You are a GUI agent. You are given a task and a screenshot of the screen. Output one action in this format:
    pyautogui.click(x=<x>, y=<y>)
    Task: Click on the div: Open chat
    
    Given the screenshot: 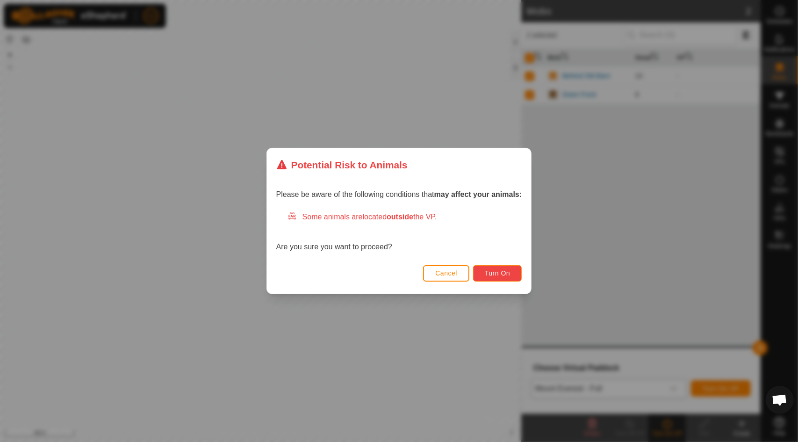 What is the action you would take?
    pyautogui.click(x=779, y=399)
    